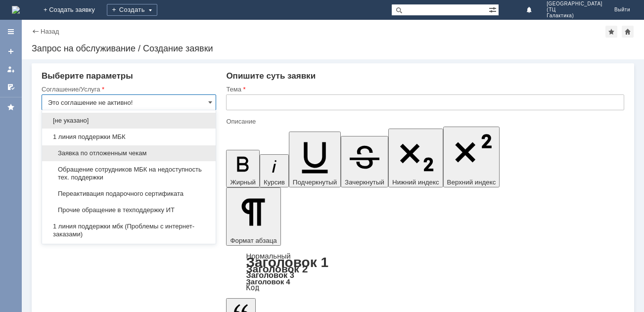 This screenshot has width=644, height=312. Describe the element at coordinates (267, 282) in the screenshot. I see `a: Заголовок 4` at that location.